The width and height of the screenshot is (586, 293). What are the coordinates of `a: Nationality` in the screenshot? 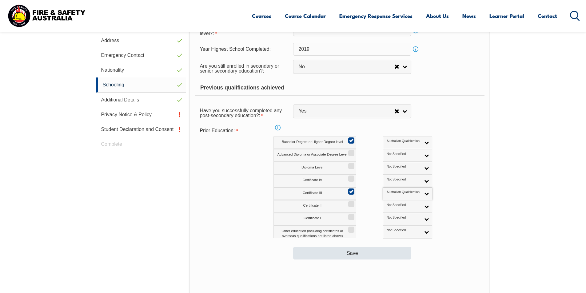 It's located at (141, 70).